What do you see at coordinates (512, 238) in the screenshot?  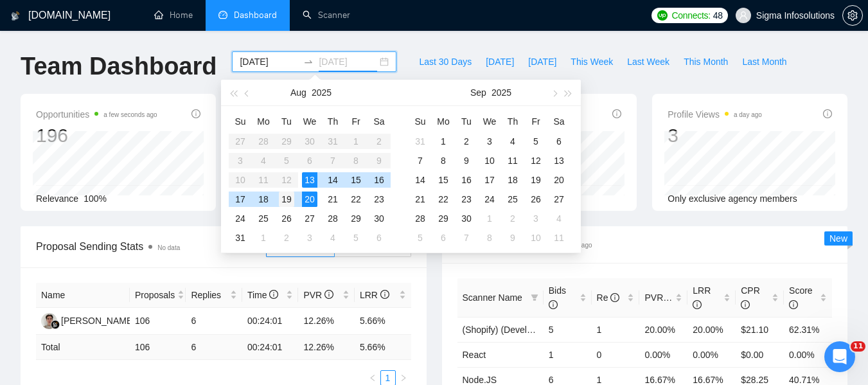 I see `td: 2025-10-09` at bounding box center [512, 238].